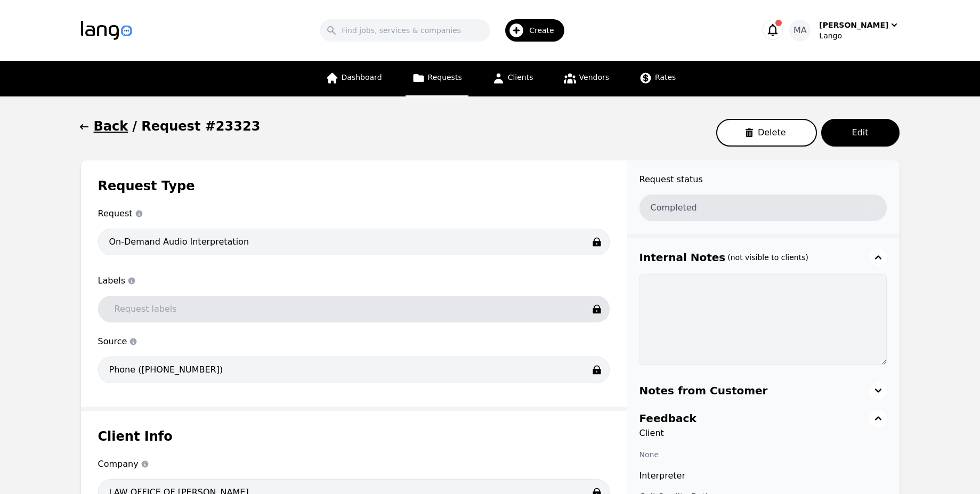 The width and height of the screenshot is (980, 494). I want to click on span: Labels, so click(354, 281).